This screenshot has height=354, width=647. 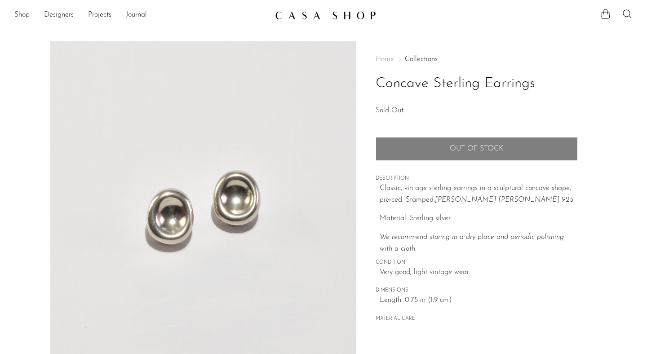 What do you see at coordinates (476, 263) in the screenshot?
I see `span: CONDITION` at bounding box center [476, 263].